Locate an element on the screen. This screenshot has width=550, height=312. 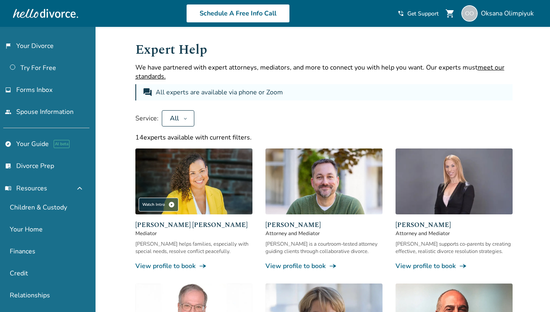
span: Resources is located at coordinates (26, 188).